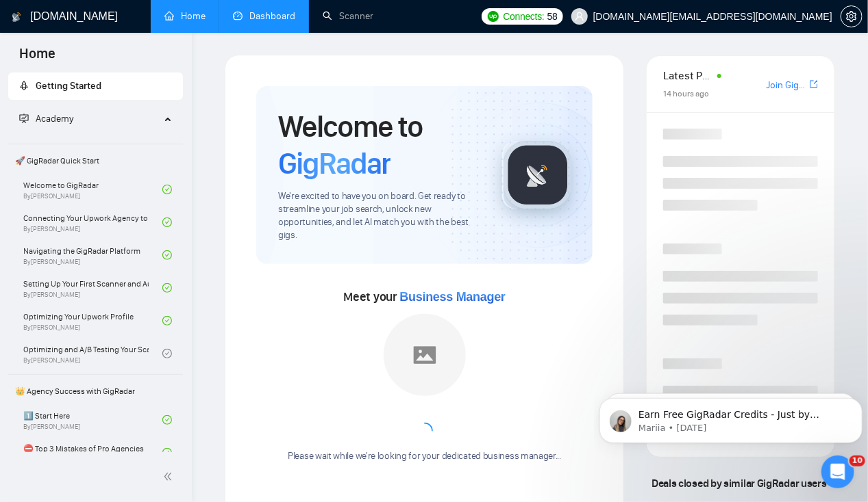 Image resolution: width=868 pixels, height=502 pixels. Describe the element at coordinates (27, 52) in the screenshot. I see `img: Profile image for Mariia` at that location.